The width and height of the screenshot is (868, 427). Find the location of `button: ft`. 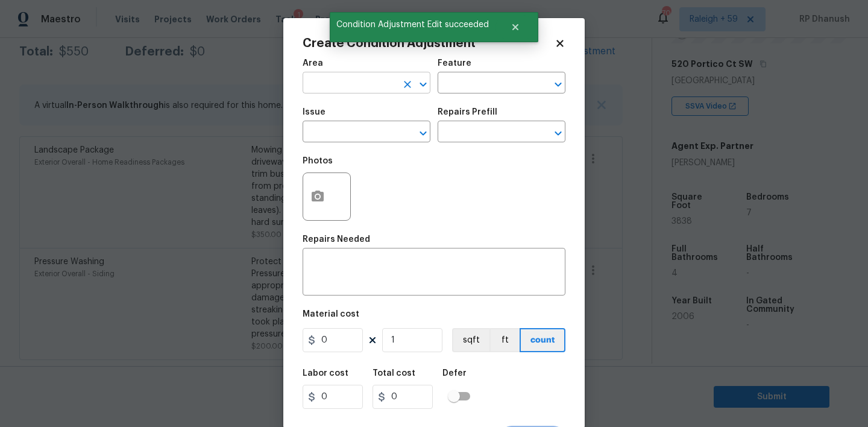

button: ft is located at coordinates (505, 340).